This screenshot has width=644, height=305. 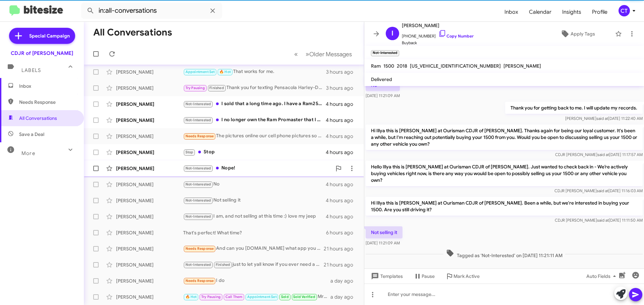 What do you see at coordinates (234, 297) in the screenshot?
I see `span: Call Them` at bounding box center [234, 297].